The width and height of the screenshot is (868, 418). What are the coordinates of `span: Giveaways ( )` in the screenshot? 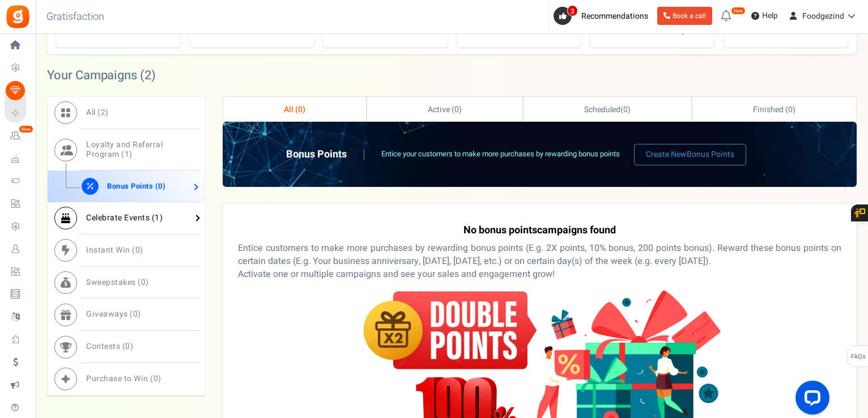 It's located at (113, 314).